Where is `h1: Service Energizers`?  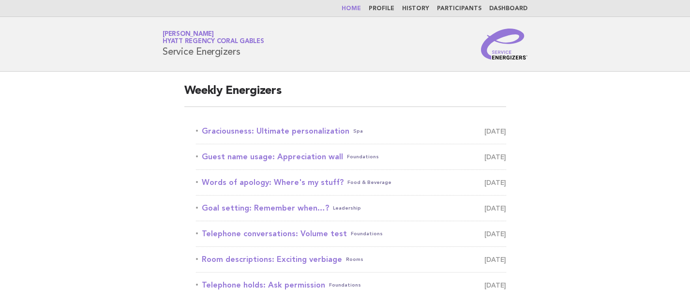 h1: Service Energizers is located at coordinates (213, 44).